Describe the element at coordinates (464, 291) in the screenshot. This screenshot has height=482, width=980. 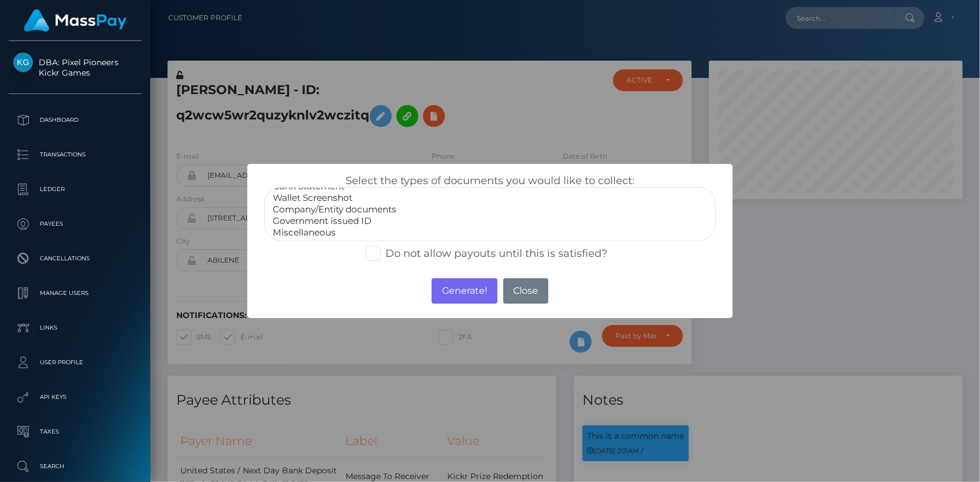
I see `button: Generate!` at that location.